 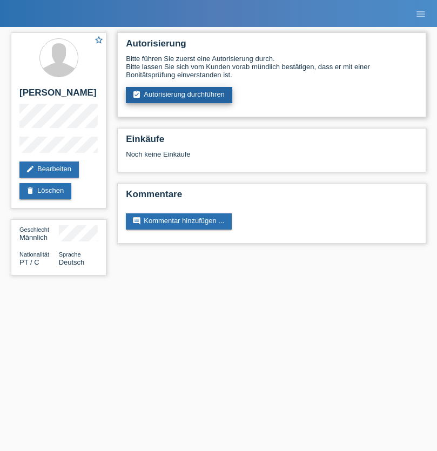 What do you see at coordinates (421, 13) in the screenshot?
I see `a: menu` at bounding box center [421, 13].